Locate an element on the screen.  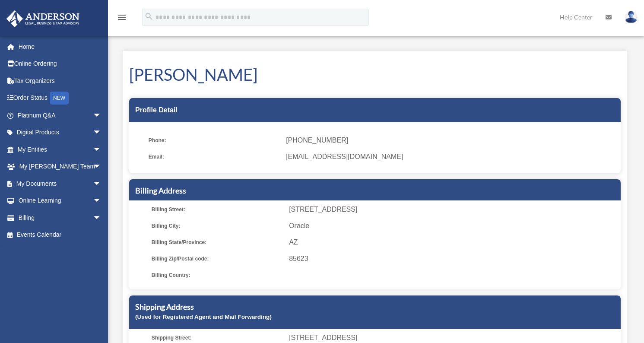
a: Events Calendar is located at coordinates (60, 235).